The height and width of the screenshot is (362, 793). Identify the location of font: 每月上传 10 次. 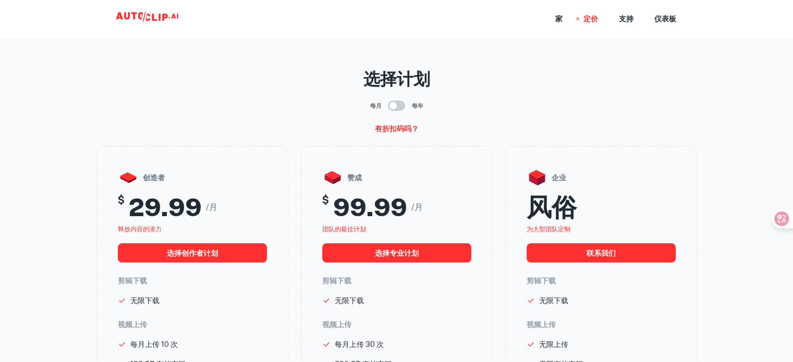
(154, 345).